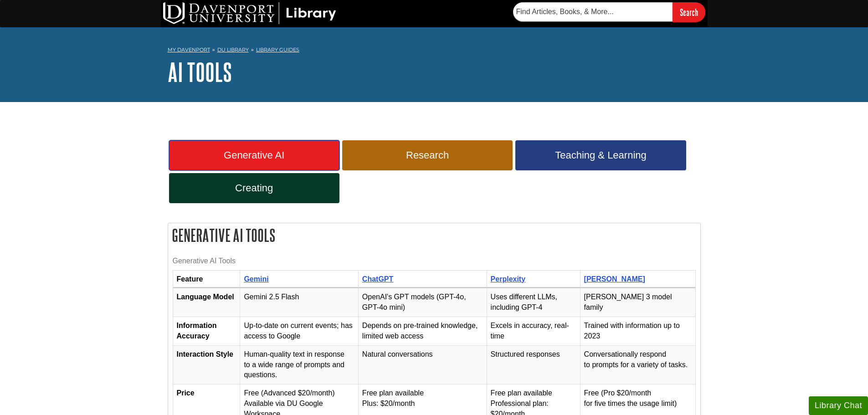  Describe the element at coordinates (189, 50) in the screenshot. I see `a: My Davenport` at that location.